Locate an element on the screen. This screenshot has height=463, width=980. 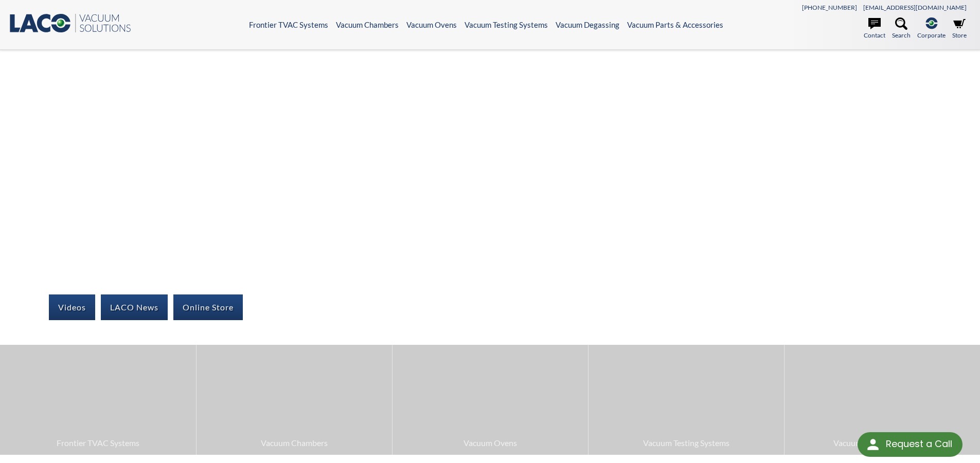
a: LACO News is located at coordinates (134, 307).